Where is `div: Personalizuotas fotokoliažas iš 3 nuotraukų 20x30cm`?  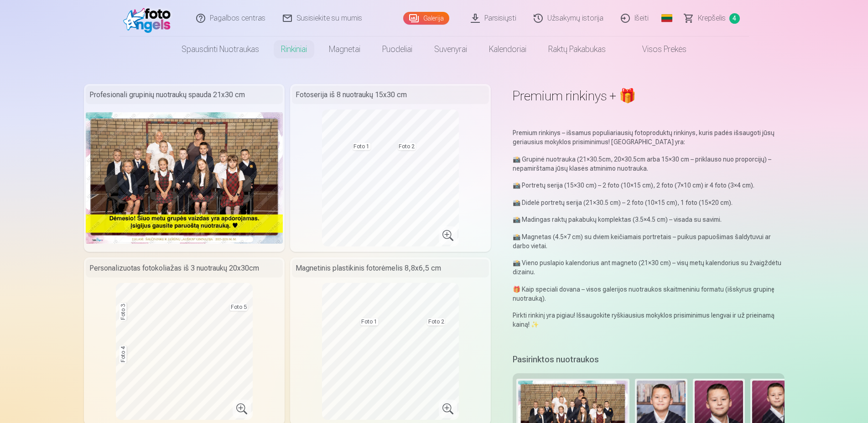
div: Personalizuotas fotokoliažas iš 3 nuotraukų 20x30cm is located at coordinates (184, 269).